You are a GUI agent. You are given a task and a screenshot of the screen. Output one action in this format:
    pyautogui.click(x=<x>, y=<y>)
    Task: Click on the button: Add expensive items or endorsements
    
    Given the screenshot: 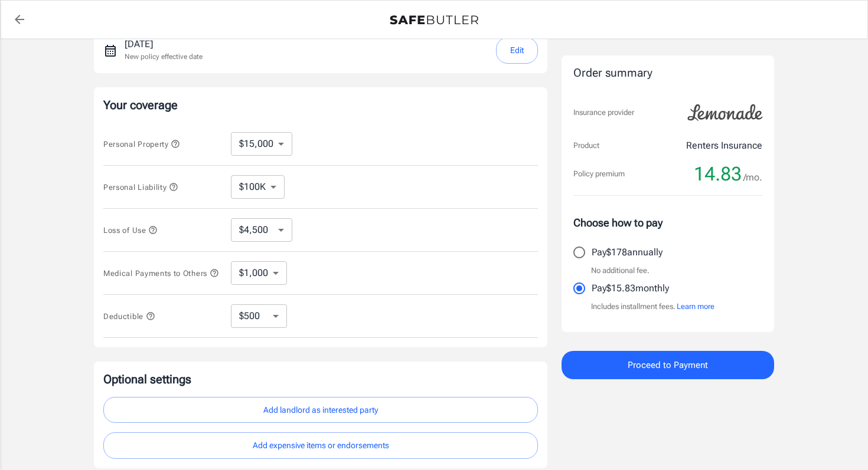 What is the action you would take?
    pyautogui.click(x=320, y=445)
    